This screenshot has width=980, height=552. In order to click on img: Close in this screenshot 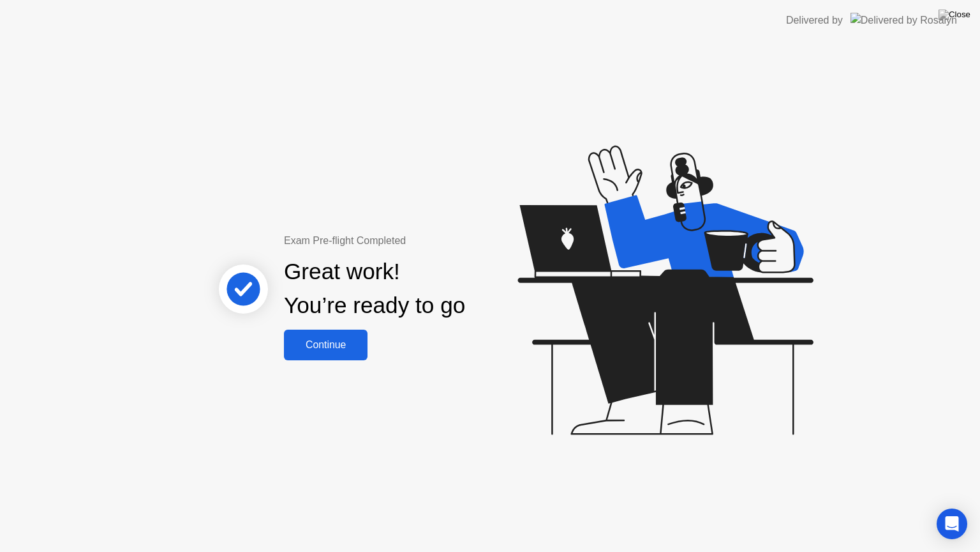, I will do `click(955, 15)`.